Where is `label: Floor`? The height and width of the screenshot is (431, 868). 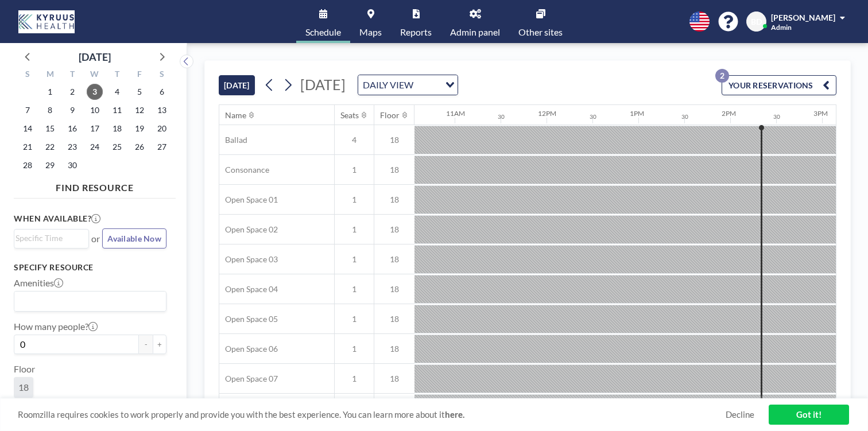 label: Floor is located at coordinates (24, 369).